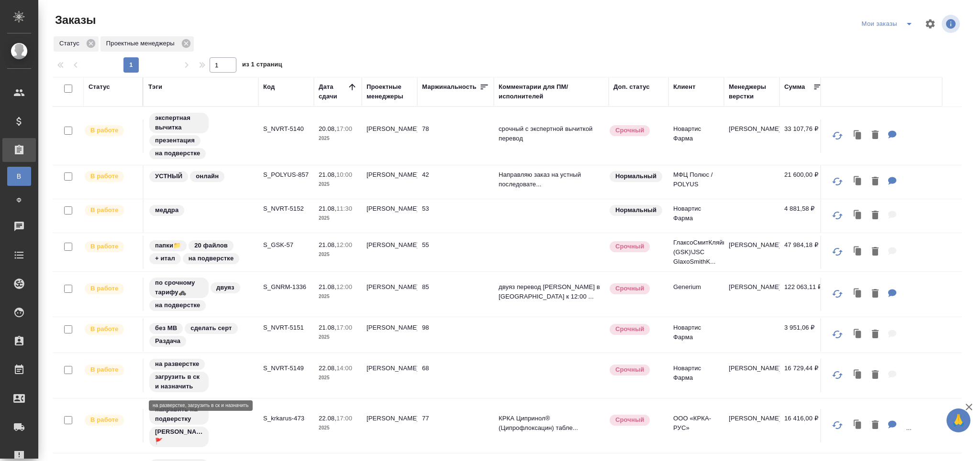 This screenshot has height=461, width=980. Describe the element at coordinates (449, 87) in the screenshot. I see `div: Маржинальность` at that location.